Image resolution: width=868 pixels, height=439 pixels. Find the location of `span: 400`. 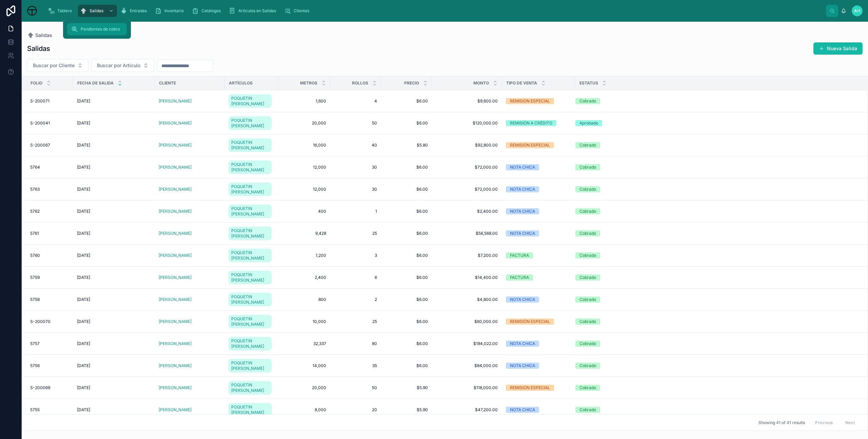

span: 400 is located at coordinates (304, 211).